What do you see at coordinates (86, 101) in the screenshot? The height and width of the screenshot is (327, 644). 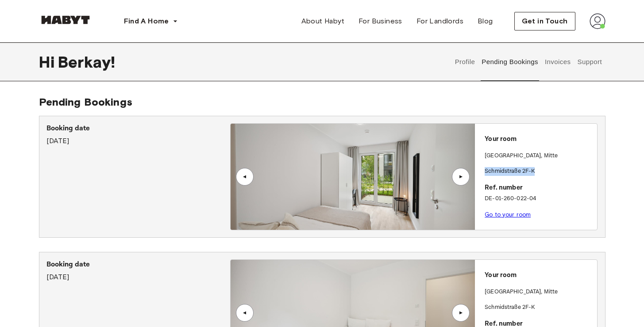 I see `span: Pending Bookings` at bounding box center [86, 101].